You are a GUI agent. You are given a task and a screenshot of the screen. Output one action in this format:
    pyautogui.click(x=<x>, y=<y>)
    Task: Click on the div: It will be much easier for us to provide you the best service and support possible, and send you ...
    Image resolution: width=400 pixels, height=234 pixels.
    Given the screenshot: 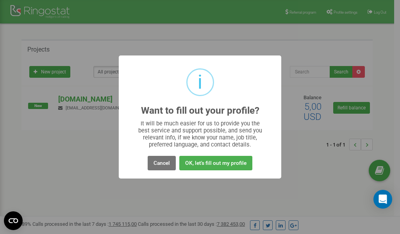 What is the action you would take?
    pyautogui.click(x=200, y=134)
    